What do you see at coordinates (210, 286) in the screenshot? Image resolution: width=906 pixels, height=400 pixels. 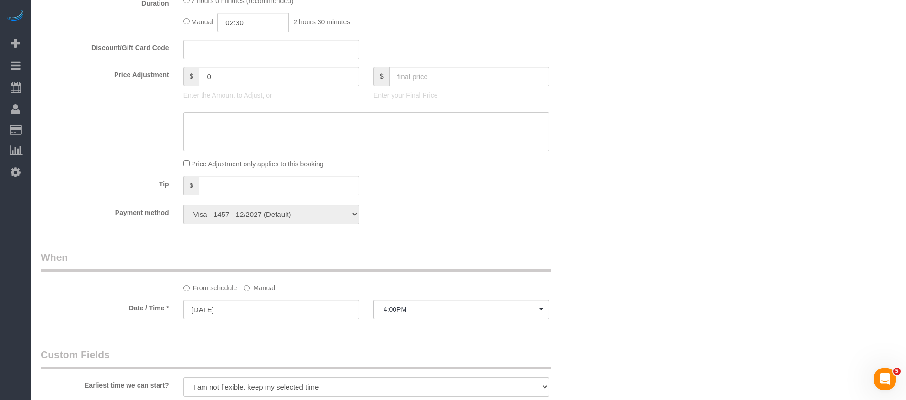 I see `label: From schedule` at bounding box center [210, 286].